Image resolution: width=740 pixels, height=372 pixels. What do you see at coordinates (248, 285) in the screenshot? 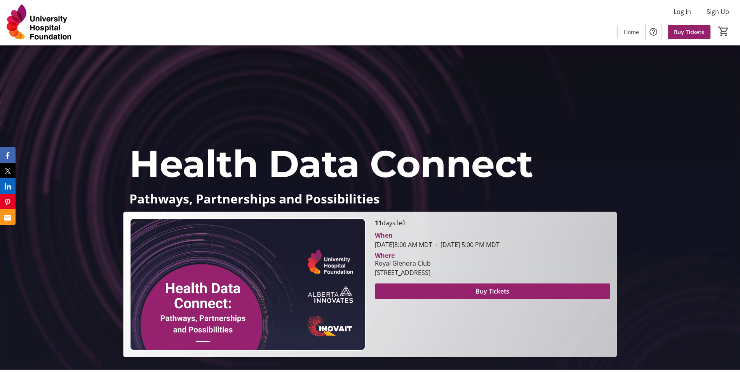
I see `img: Campaign CTA Media Photo` at bounding box center [248, 285].